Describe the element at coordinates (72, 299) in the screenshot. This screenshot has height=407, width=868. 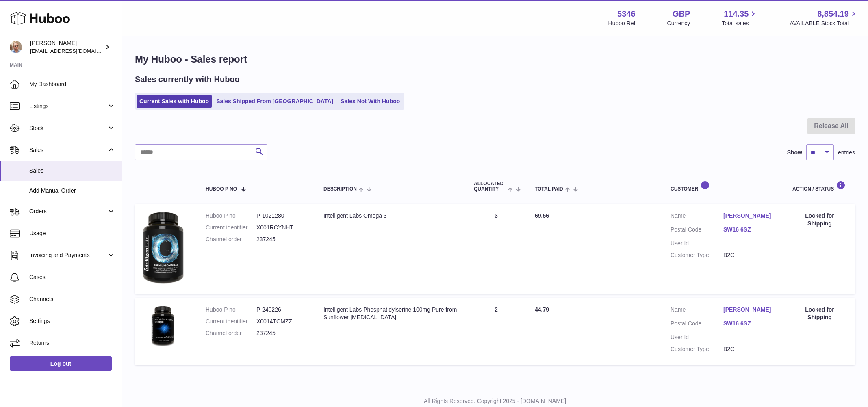
I see `span: Channels` at that location.